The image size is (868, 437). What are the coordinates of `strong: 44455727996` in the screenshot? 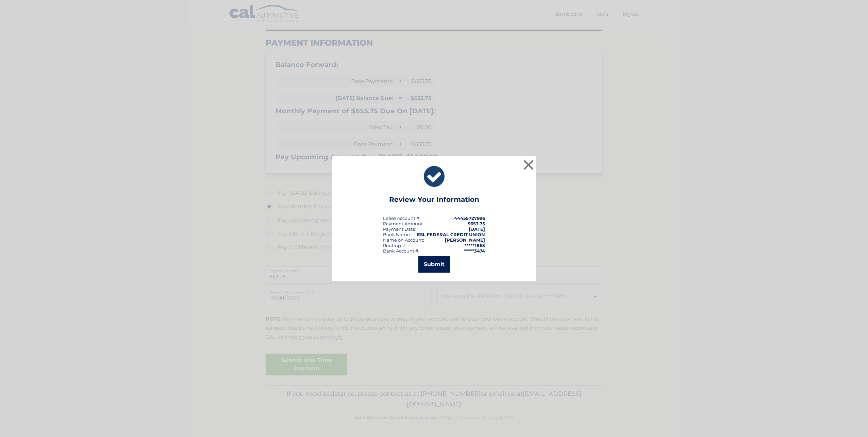 It's located at (469, 218).